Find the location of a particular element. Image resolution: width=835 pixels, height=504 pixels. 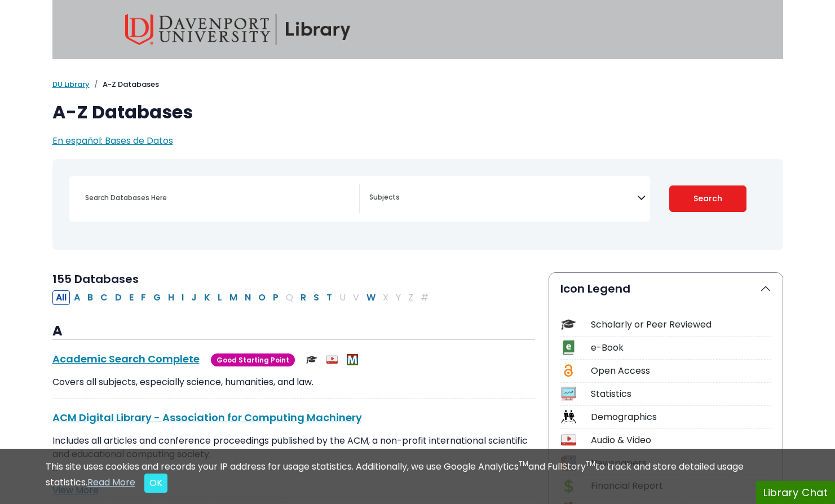

button: Filter Results S is located at coordinates (316, 297).